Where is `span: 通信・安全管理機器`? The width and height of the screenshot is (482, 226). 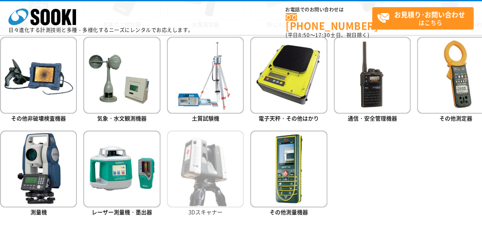 span: 通信・安全管理機器 is located at coordinates (372, 118).